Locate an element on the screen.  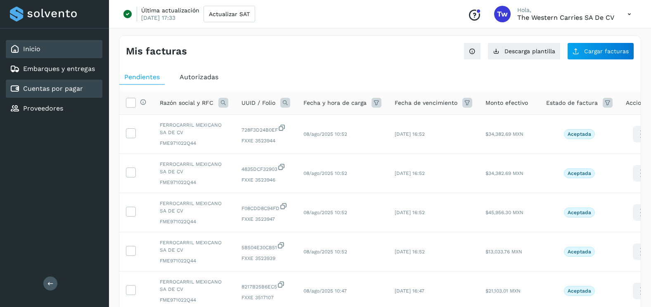
p: Última actualización is located at coordinates (170, 10).